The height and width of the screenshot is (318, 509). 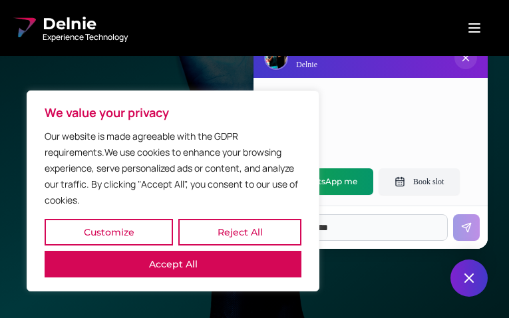 What do you see at coordinates (173, 264) in the screenshot?
I see `button: Accept All` at bounding box center [173, 264].